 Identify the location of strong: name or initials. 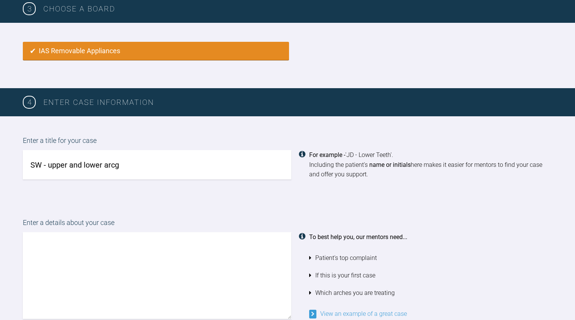
(390, 165).